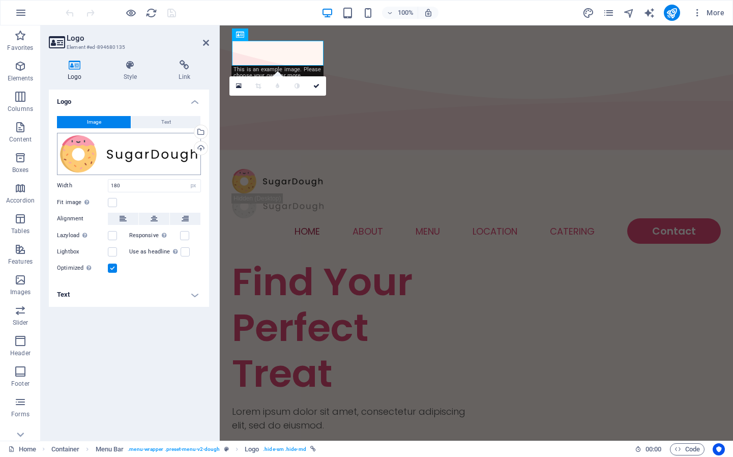 The width and height of the screenshot is (733, 457). What do you see at coordinates (82, 202) in the screenshot?
I see `label: Fit image` at bounding box center [82, 202].